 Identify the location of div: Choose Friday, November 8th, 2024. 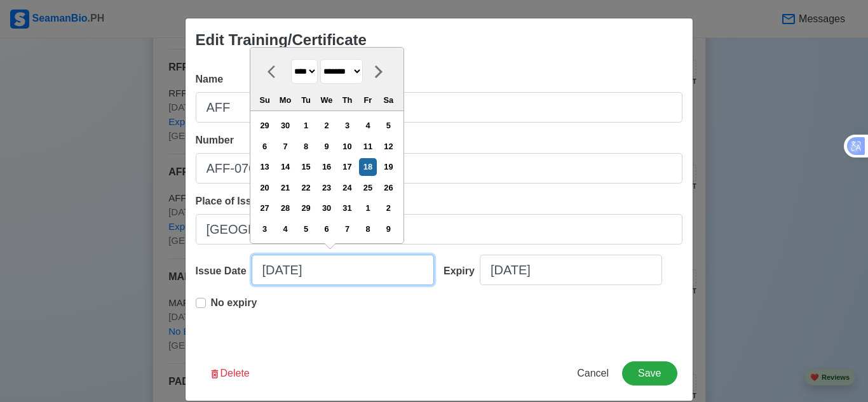
(367, 229).